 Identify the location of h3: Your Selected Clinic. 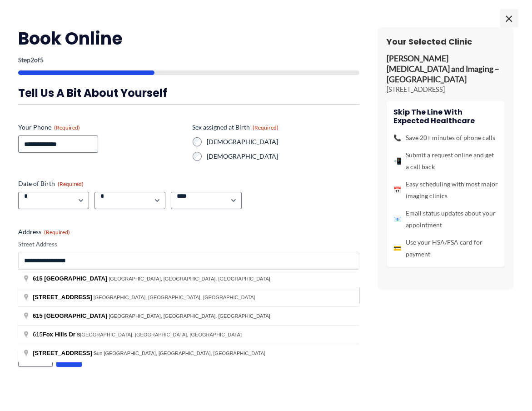
(446, 42).